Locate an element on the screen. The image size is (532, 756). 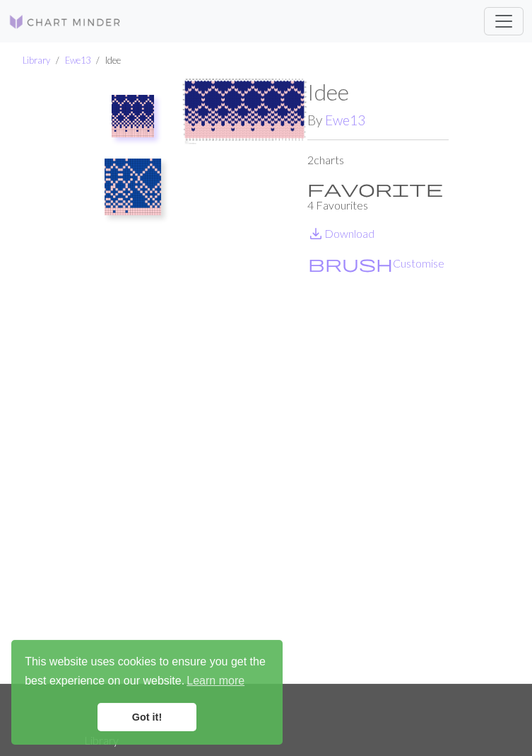
div: cookieconsent is located at coordinates (147, 692).